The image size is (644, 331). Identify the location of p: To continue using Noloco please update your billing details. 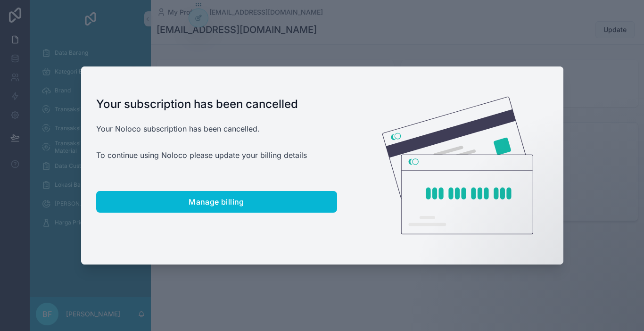
(216, 155).